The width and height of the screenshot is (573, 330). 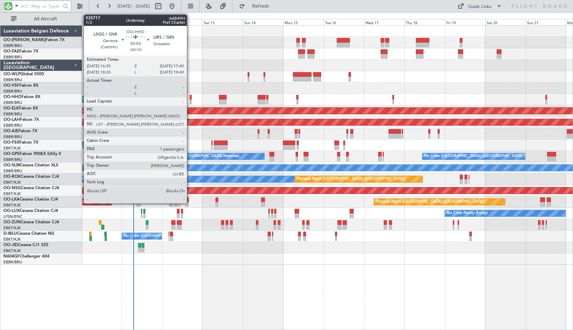 What do you see at coordinates (263, 22) in the screenshot?
I see `div: Sun 14` at bounding box center [263, 22].